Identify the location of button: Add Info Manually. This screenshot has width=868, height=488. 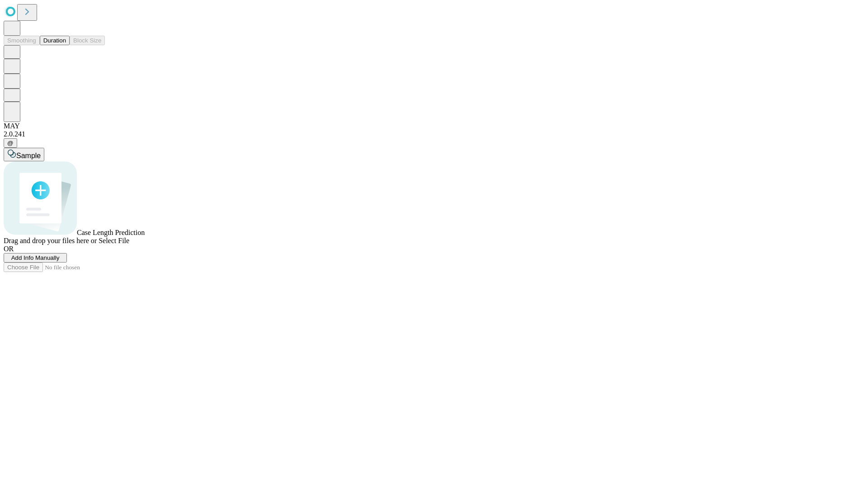
(36, 258).